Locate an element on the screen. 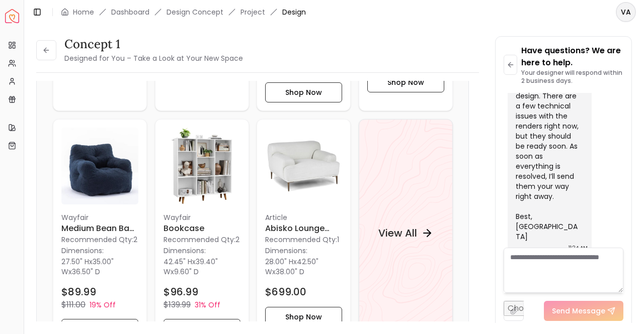 The width and height of the screenshot is (644, 334). img: Bookcase image is located at coordinates (202, 166).